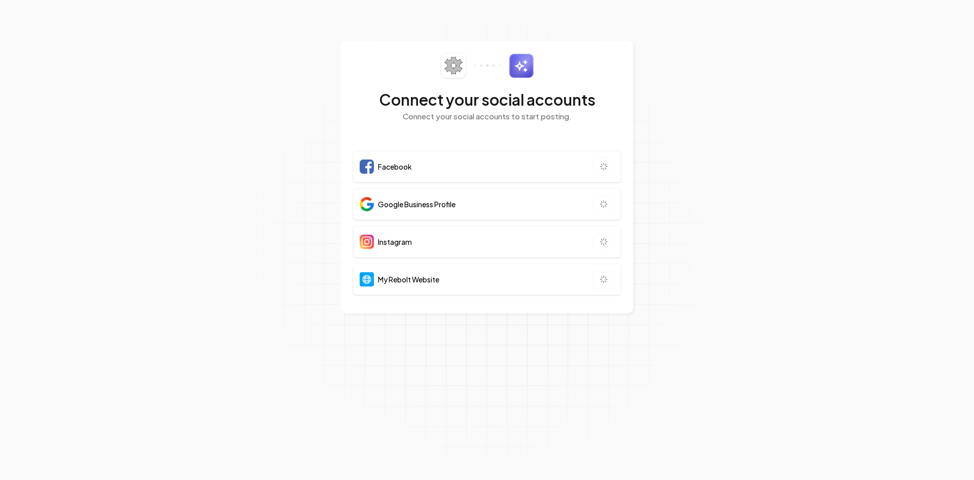 This screenshot has height=480, width=974. Describe the element at coordinates (395, 242) in the screenshot. I see `span: Instagram` at that location.